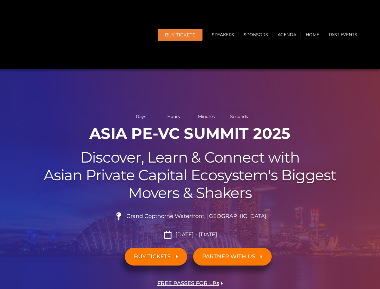  I want to click on span: Seconds, so click(239, 116).